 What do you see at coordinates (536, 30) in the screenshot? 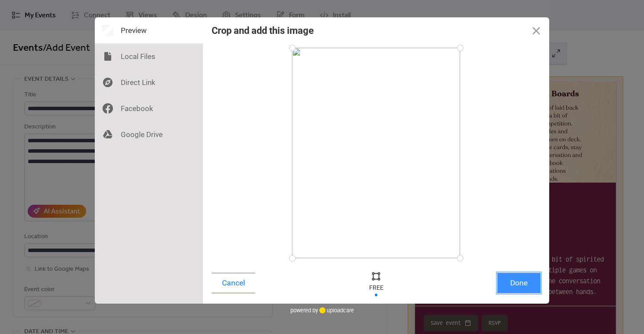
I see `button: Close` at bounding box center [536, 30].